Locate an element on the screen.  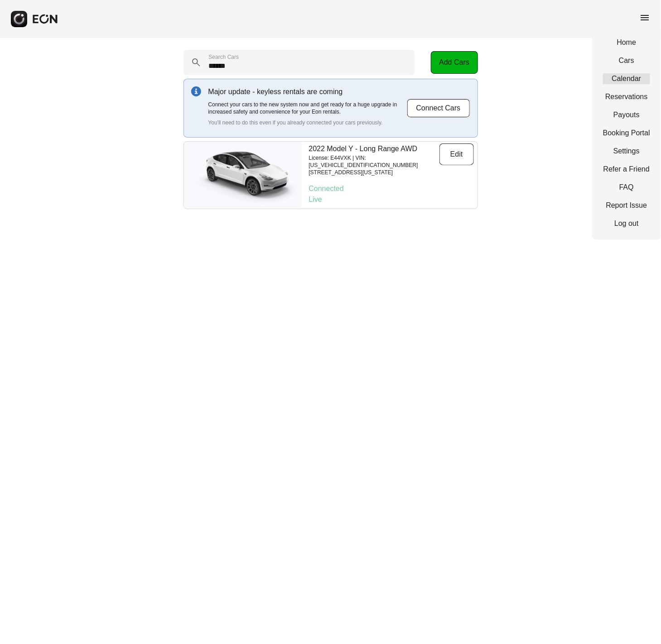
p: You'll need to do this even if you already connected your cars previously. is located at coordinates (307, 123).